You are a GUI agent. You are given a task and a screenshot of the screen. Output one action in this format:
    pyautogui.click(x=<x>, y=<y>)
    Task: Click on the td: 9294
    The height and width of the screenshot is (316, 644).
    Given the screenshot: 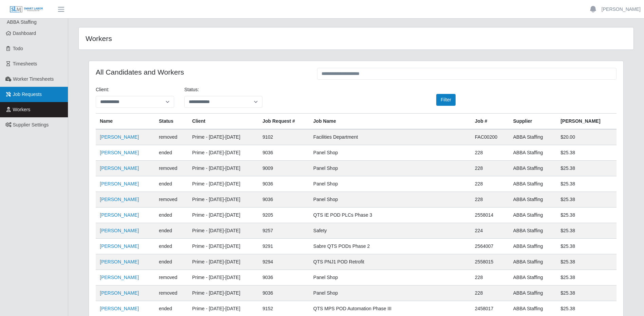 What is the action you would take?
    pyautogui.click(x=284, y=262)
    